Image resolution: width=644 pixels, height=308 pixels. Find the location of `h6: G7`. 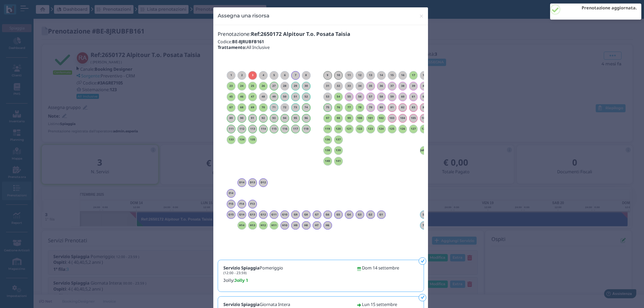

h6: G7 is located at coordinates (317, 215).